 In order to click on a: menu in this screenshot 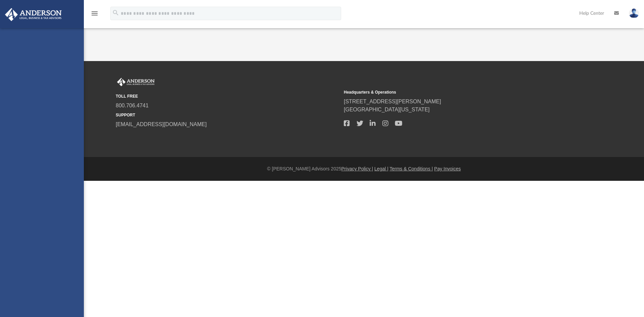, I will do `click(95, 15)`.